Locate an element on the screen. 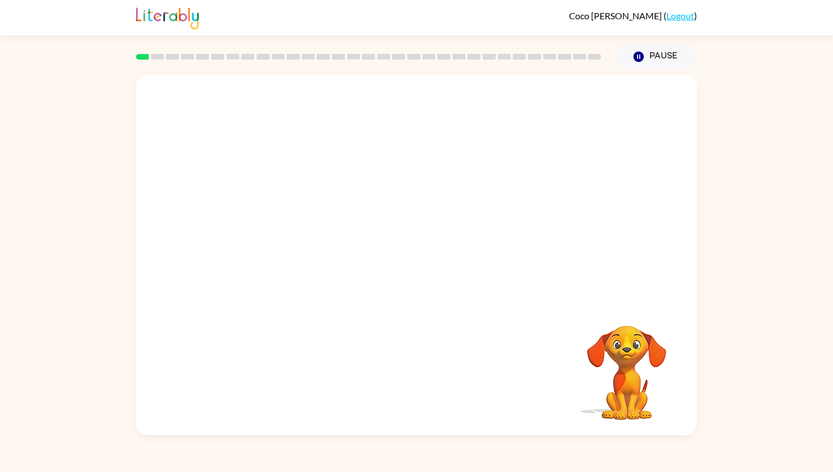 This screenshot has width=833, height=472. video: Your browser must support playing .mp4 files to use Literably. Please try using another browser. is located at coordinates (627, 364).